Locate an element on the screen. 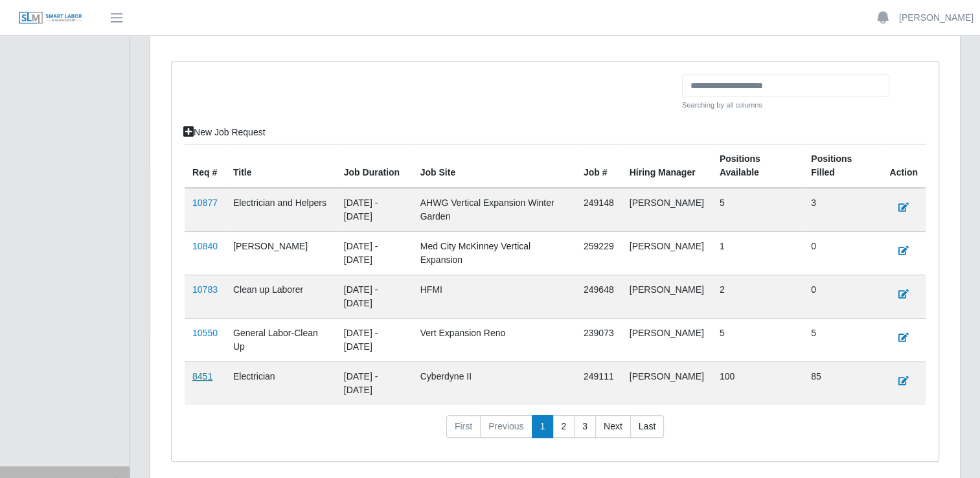  td: 100 is located at coordinates (757, 383).